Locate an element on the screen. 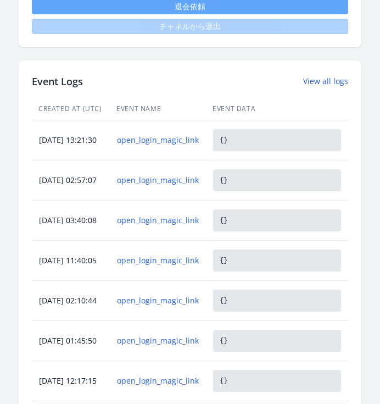 This screenshot has height=404, width=380. span: チャネルから退出 is located at coordinates (190, 26).